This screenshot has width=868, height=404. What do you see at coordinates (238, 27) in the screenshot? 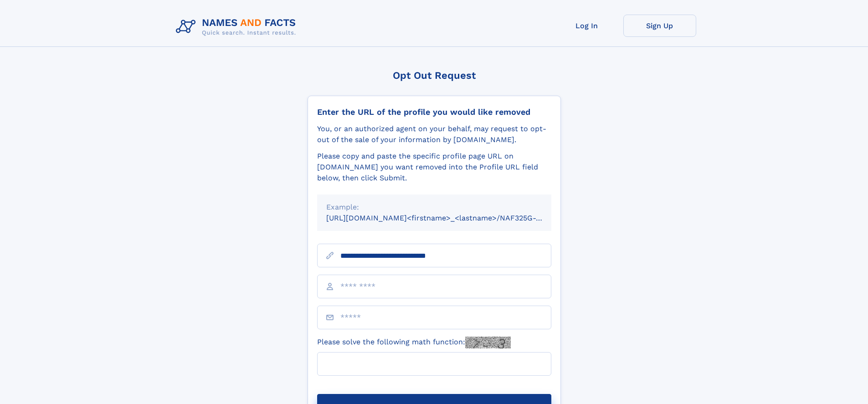
I see `img: Logo Names and Facts` at bounding box center [238, 27].